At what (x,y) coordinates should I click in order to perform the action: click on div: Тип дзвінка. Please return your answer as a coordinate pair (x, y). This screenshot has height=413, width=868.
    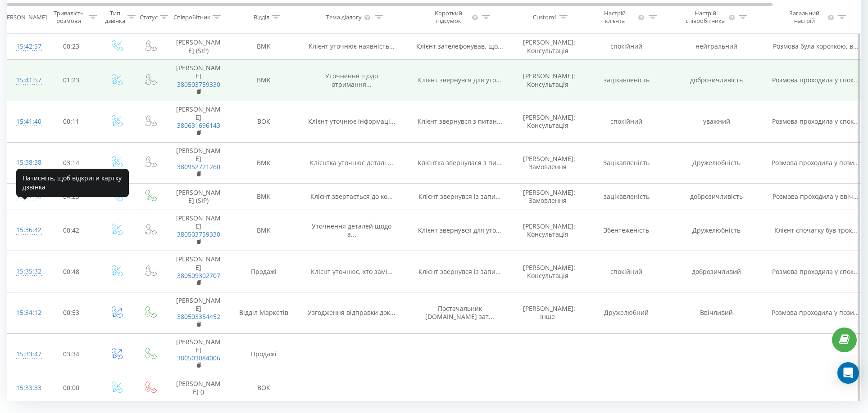
    Looking at the image, I should click on (115, 17).